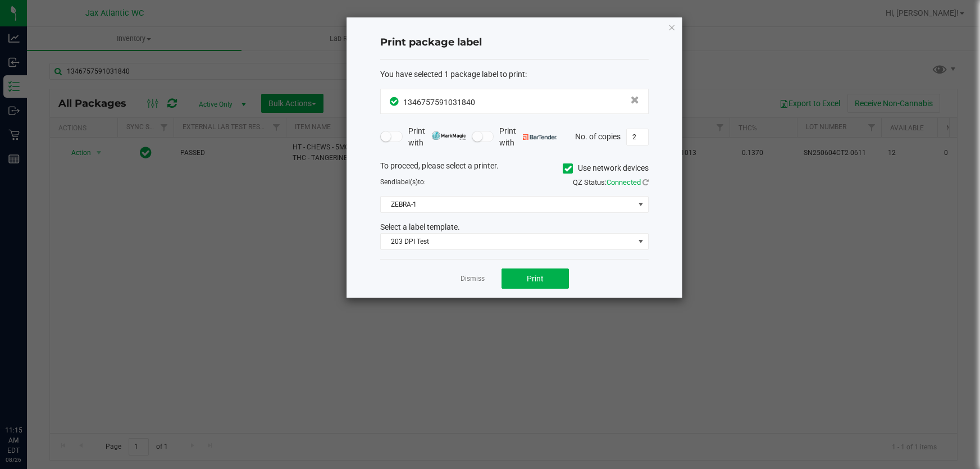  I want to click on div: To proceed, please select a printer., so click(514, 168).